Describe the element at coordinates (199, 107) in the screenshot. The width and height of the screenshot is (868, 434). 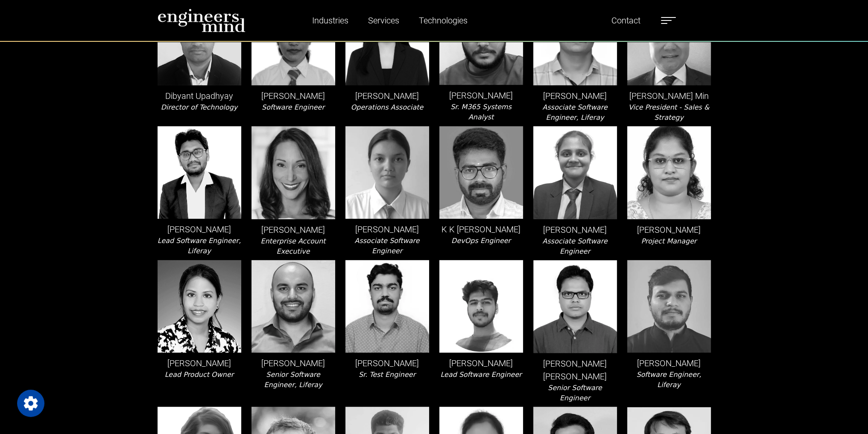
I see `i: Director of Technology` at that location.